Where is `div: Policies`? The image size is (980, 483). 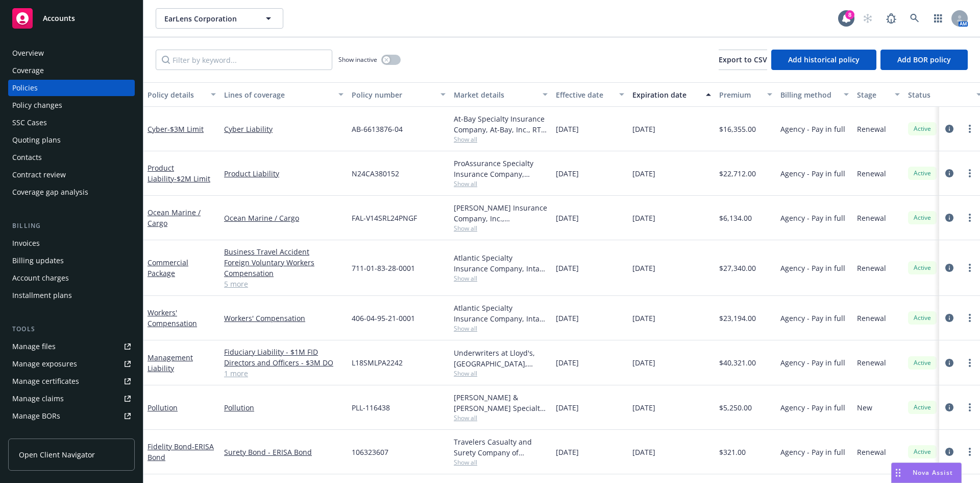 div: Policies is located at coordinates (25, 88).